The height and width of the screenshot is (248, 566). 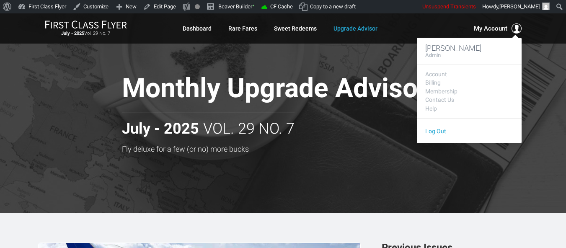 What do you see at coordinates (469, 55) in the screenshot?
I see `h4: Admin` at bounding box center [469, 55].